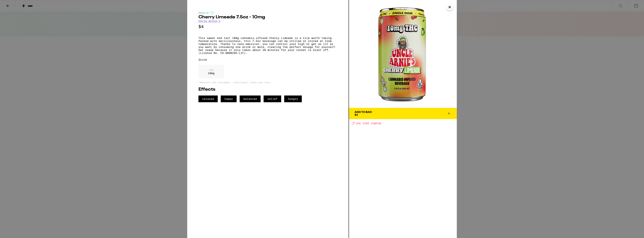 The height and width of the screenshot is (238, 644). I want to click on p: This sweet and tart 10mg cannabis-infused Cherry Limeade is a trip worth taking. Packed with deli..., so click(268, 46).